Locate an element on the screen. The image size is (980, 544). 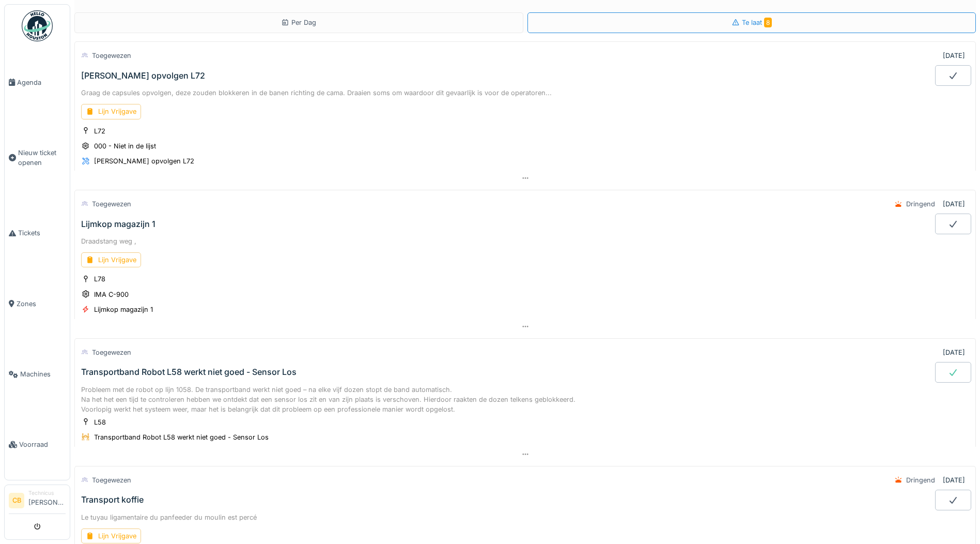
div: Probleem met de robot op lijn 1058. De transportband werkt niet goed – na elke vijf dozen stopt d... is located at coordinates (525, 400).